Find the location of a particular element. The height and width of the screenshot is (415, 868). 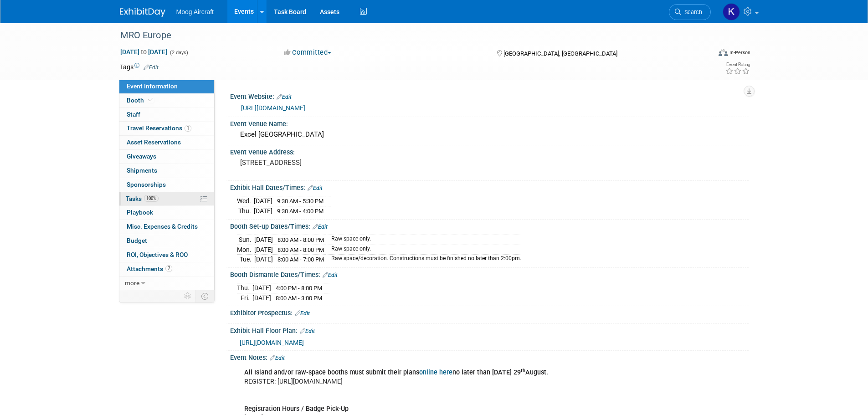

span: Asset Reservations is located at coordinates (153, 142).